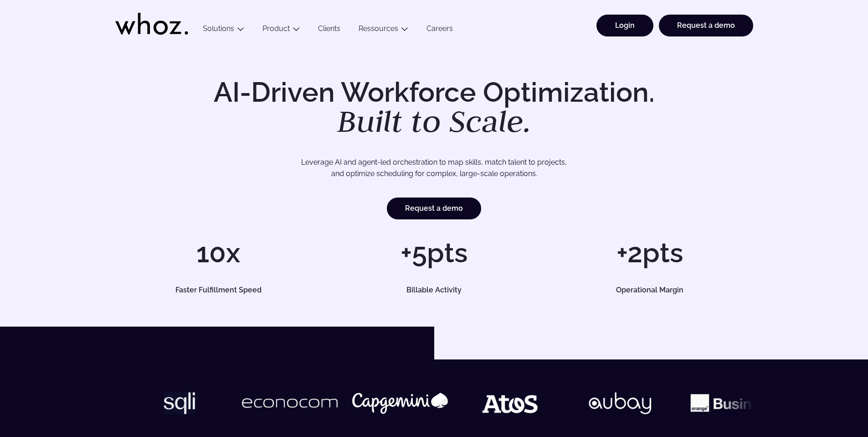 Image resolution: width=868 pixels, height=437 pixels. I want to click on h5: Operational Margin, so click(650, 290).